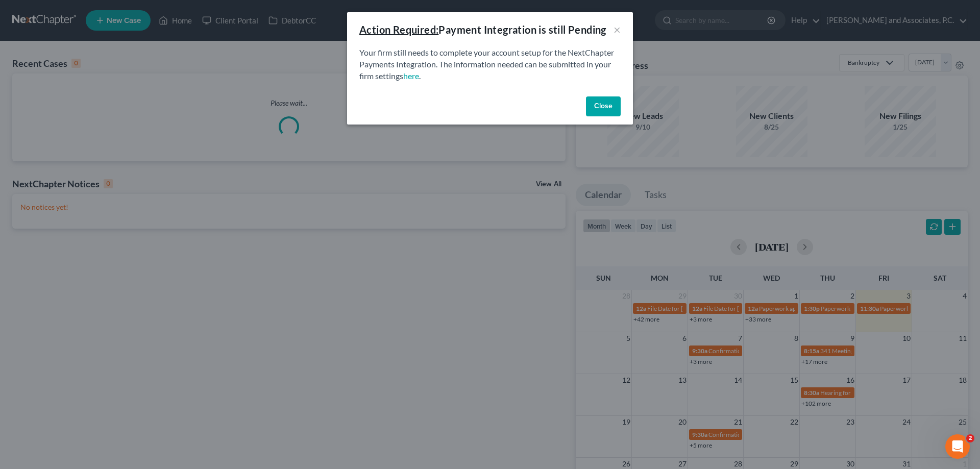  What do you see at coordinates (971, 438) in the screenshot?
I see `span: 2` at bounding box center [971, 438].